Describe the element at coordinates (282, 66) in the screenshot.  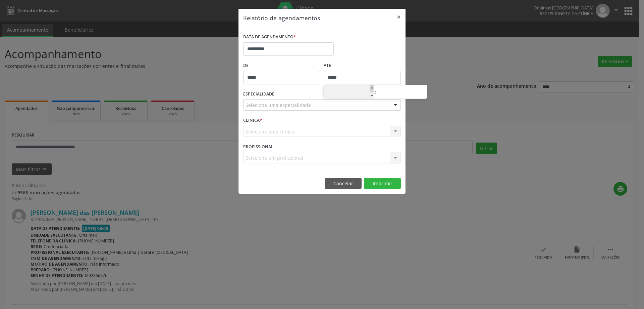
I see `label: De` at that location.